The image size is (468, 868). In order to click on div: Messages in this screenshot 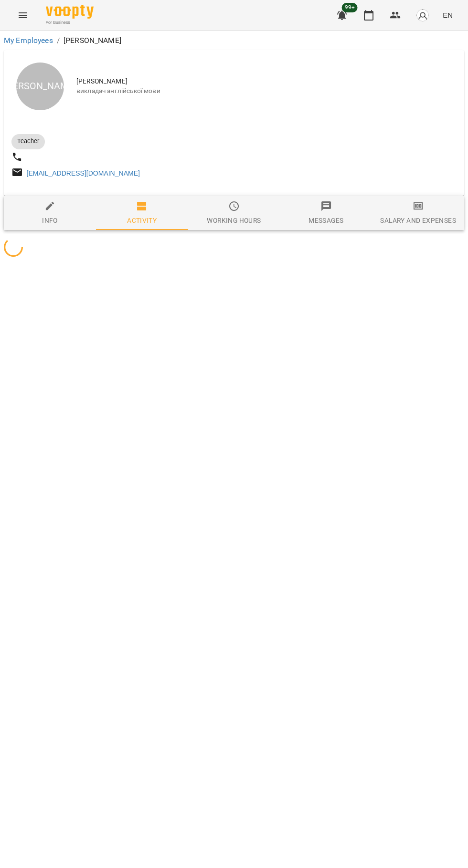, I will do `click(325, 220)`.